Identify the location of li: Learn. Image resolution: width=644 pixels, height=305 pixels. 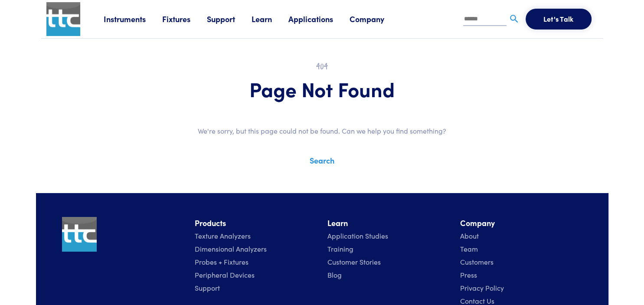
(389, 223).